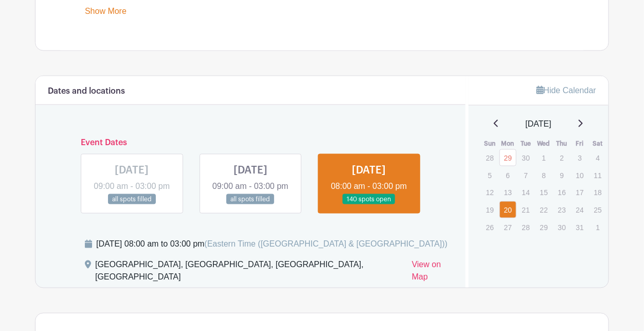 The image size is (644, 331). I want to click on p: 26, so click(490, 227).